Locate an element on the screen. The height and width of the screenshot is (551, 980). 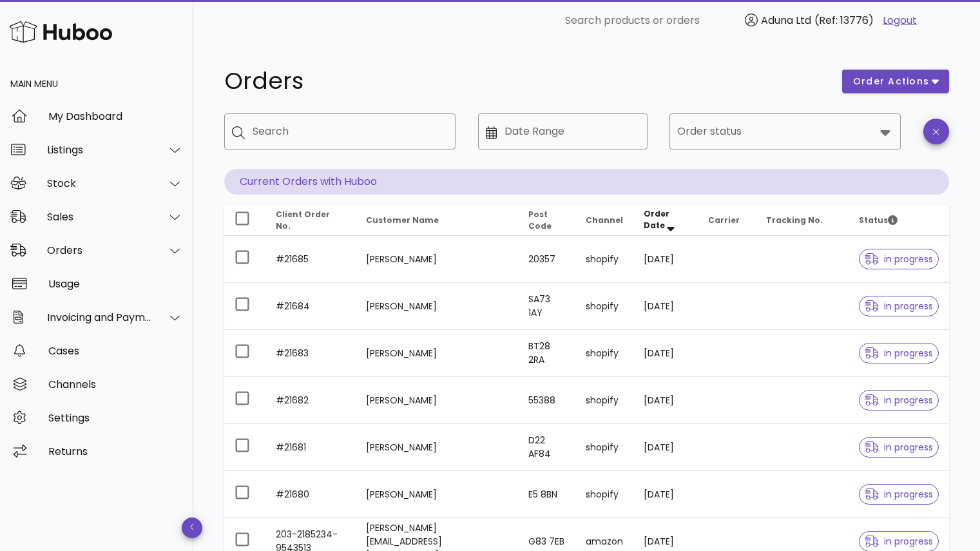
div: Channels is located at coordinates (115, 385).